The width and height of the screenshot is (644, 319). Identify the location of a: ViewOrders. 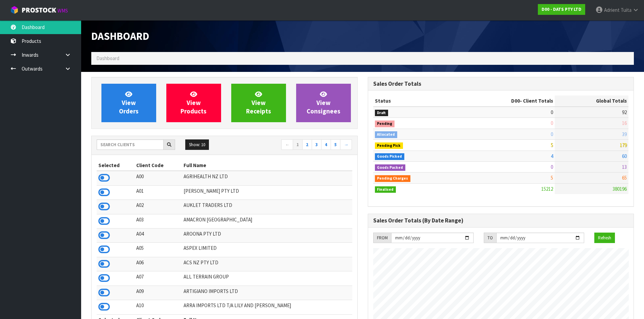
(129, 103).